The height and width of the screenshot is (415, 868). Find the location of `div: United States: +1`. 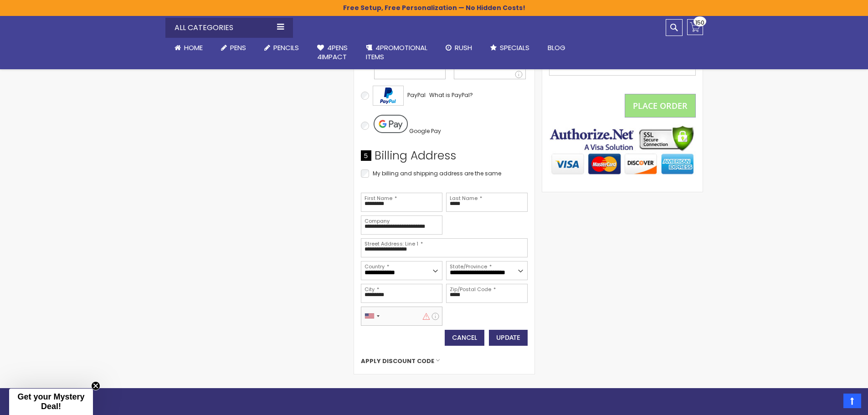

div: United States: +1 is located at coordinates (372, 316).